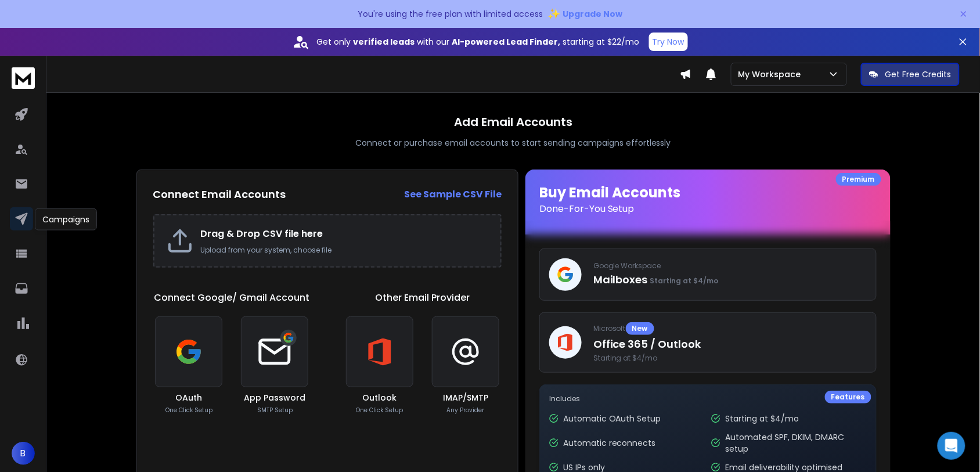 The height and width of the screenshot is (472, 980). Describe the element at coordinates (513, 142) in the screenshot. I see `p: Connect or purchase email accounts to start sending campaigns effortlessly` at that location.